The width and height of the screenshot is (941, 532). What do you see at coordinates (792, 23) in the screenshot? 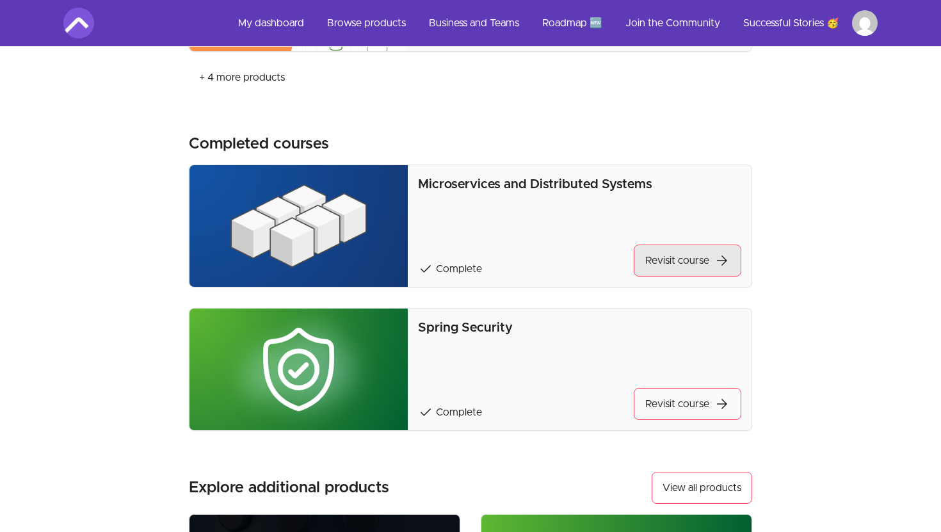
I see `a: Successful Stories 🥳` at bounding box center [792, 23].